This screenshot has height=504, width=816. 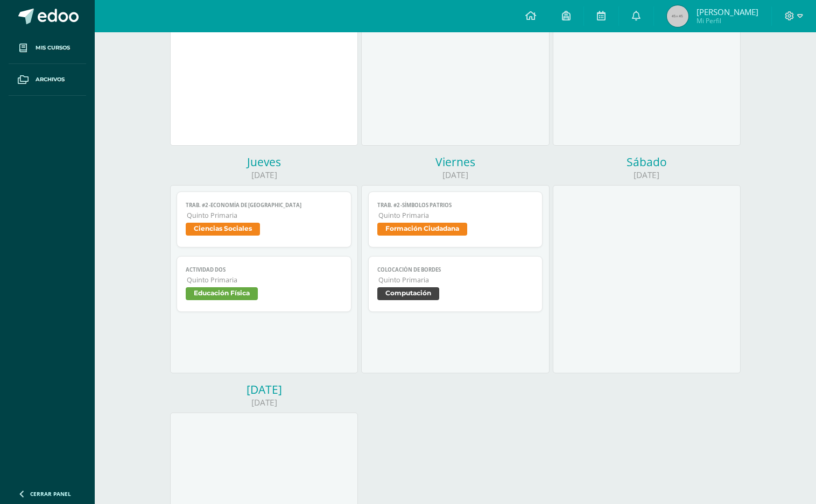 What do you see at coordinates (422, 229) in the screenshot?
I see `span: Formación Ciudadana` at bounding box center [422, 229].